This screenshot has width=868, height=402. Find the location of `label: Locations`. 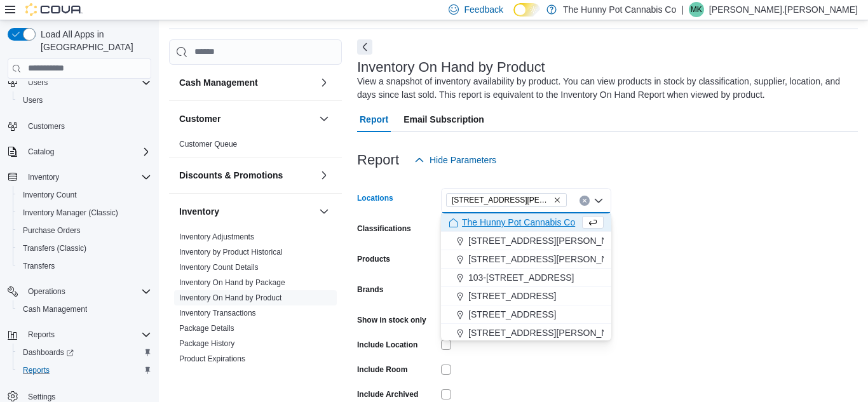

label: Locations is located at coordinates (375, 199).